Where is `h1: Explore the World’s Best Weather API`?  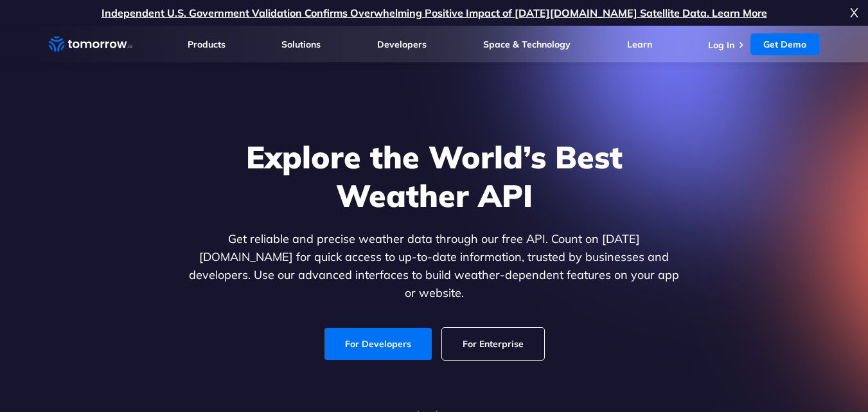 h1: Explore the World’s Best Weather API is located at coordinates (435, 176).